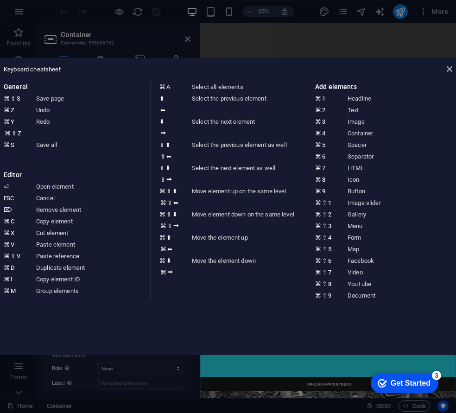 This screenshot has width=456, height=413. Describe the element at coordinates (91, 244) in the screenshot. I see `dd: Paste element` at that location.